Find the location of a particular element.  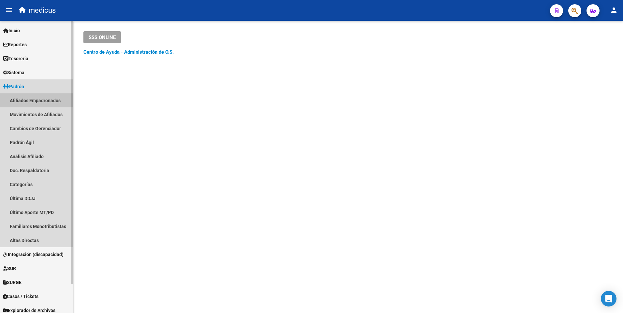

div: Open Intercom Messenger is located at coordinates (608, 299).